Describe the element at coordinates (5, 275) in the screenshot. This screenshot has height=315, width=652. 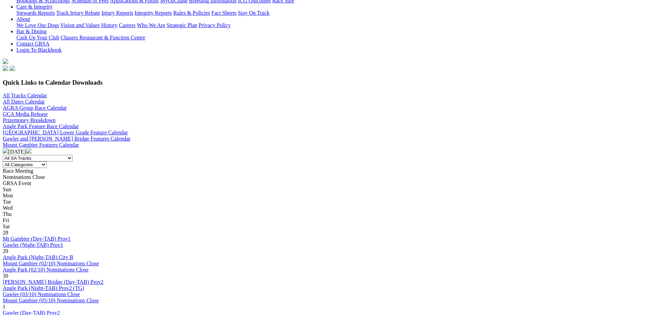
I see `span: 30` at that location.